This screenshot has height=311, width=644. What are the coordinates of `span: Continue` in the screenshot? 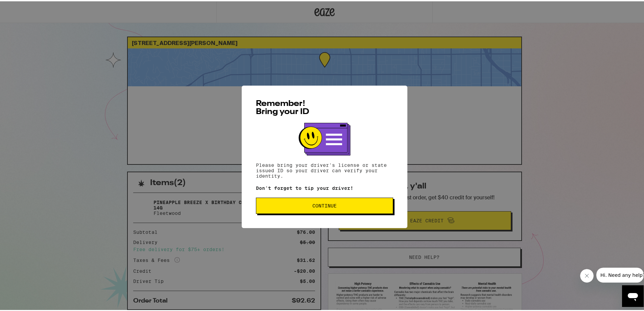 It's located at (324, 204).